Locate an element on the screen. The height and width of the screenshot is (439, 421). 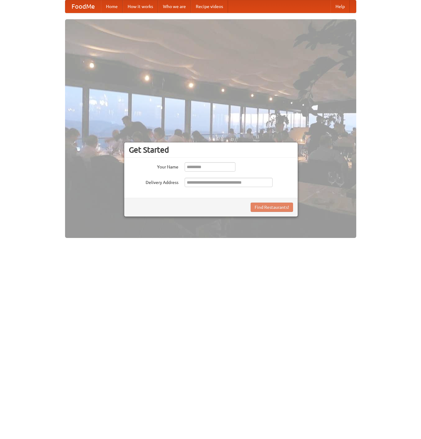
a: Recipe videos is located at coordinates (209, 7).